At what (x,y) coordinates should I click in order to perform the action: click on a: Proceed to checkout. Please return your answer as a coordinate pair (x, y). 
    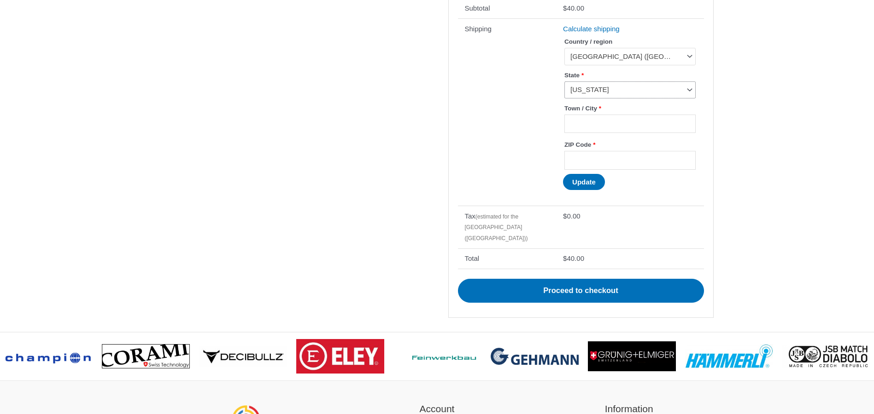
    Looking at the image, I should click on (581, 291).